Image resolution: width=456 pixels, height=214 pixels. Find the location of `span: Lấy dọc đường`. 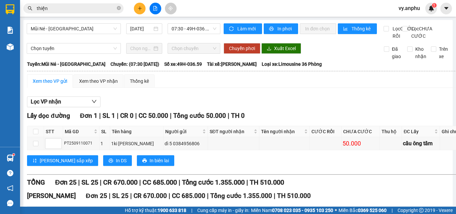

span: Lấy dọc đường is located at coordinates (48, 115).